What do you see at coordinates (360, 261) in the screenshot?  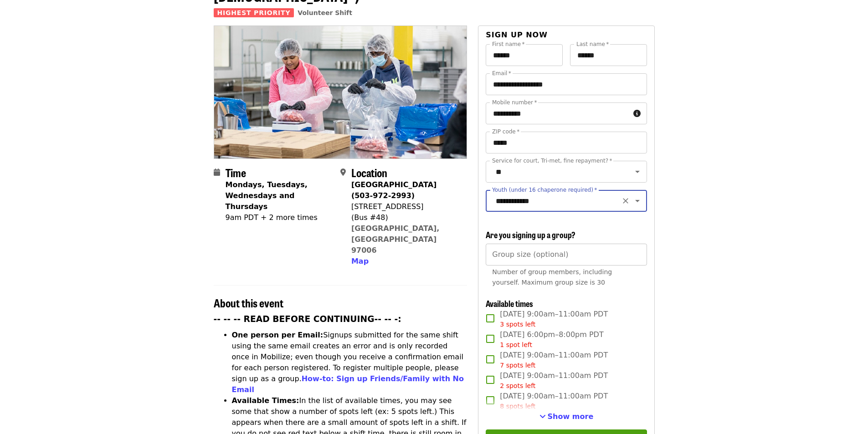 I see `button: Map` at bounding box center [360, 261].